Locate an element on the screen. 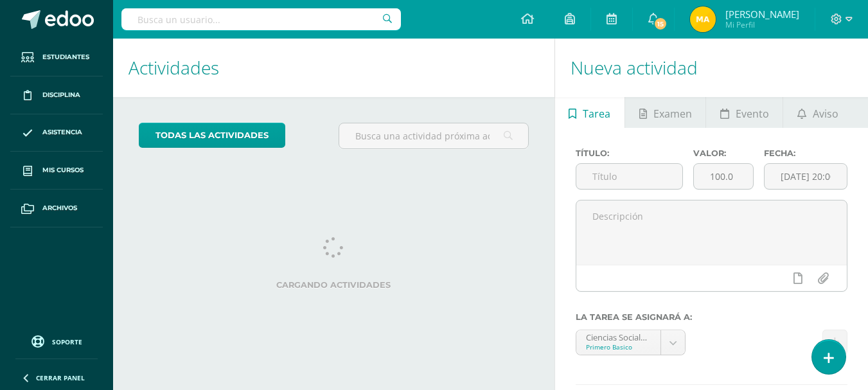  a: Mis cursos is located at coordinates (57, 170).